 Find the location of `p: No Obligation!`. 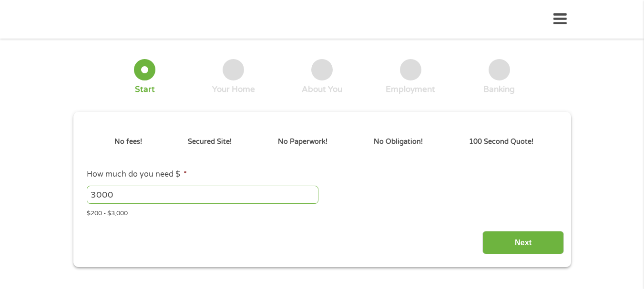

p: No Obligation! is located at coordinates (398, 141).